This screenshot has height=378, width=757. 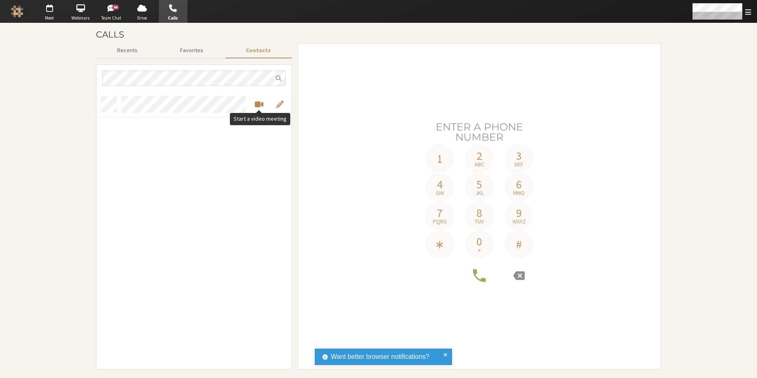 What do you see at coordinates (115, 7) in the screenshot?
I see `div: 86` at bounding box center [115, 7].